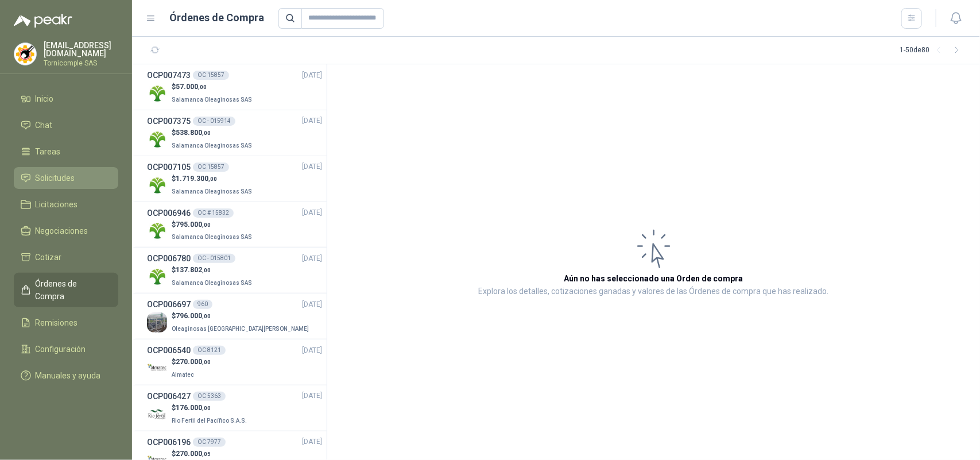 This screenshot has width=980, height=460. What do you see at coordinates (57, 204) in the screenshot?
I see `span: Licitaciones` at bounding box center [57, 204].